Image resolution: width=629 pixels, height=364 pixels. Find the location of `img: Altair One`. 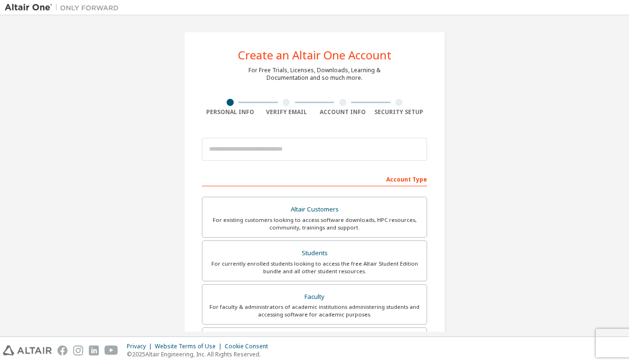

img: Altair One is located at coordinates (64, 7).